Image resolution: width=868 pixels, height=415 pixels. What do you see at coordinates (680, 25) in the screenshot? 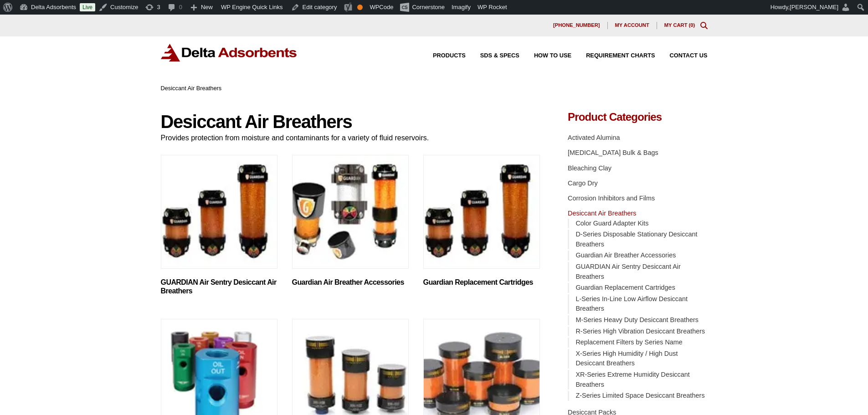
I see `a: My Cart (0)` at bounding box center [680, 25].